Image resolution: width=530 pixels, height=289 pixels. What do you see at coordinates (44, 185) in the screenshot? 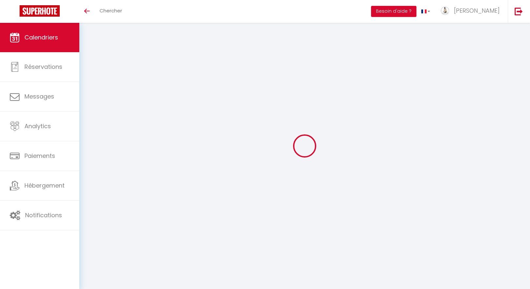
I see `span: Hébergement` at bounding box center [44, 185].